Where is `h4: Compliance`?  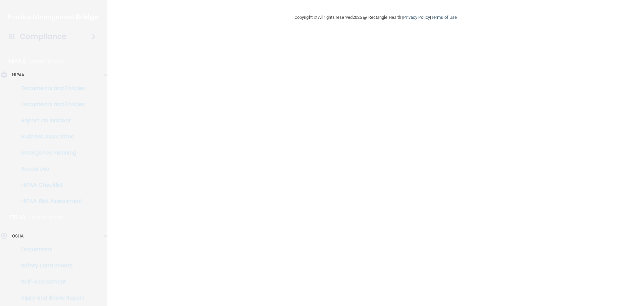 h4: Compliance is located at coordinates (43, 37).